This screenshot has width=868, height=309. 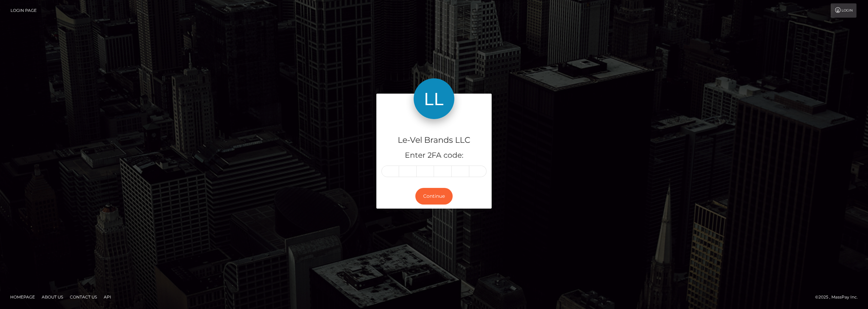 I want to click on h4: Le-Vel Brands LLC, so click(x=434, y=141).